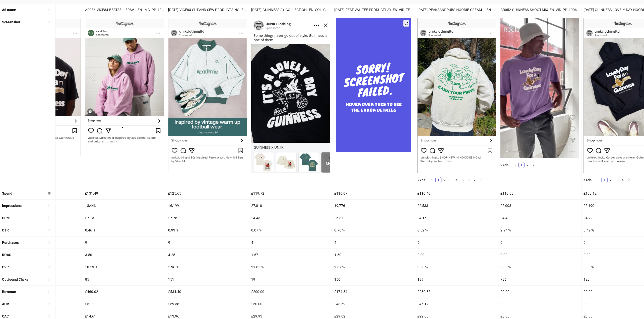 The image size is (644, 319). What do you see at coordinates (540, 230) in the screenshot?
I see `div: 2.94 %` at bounding box center [540, 230].